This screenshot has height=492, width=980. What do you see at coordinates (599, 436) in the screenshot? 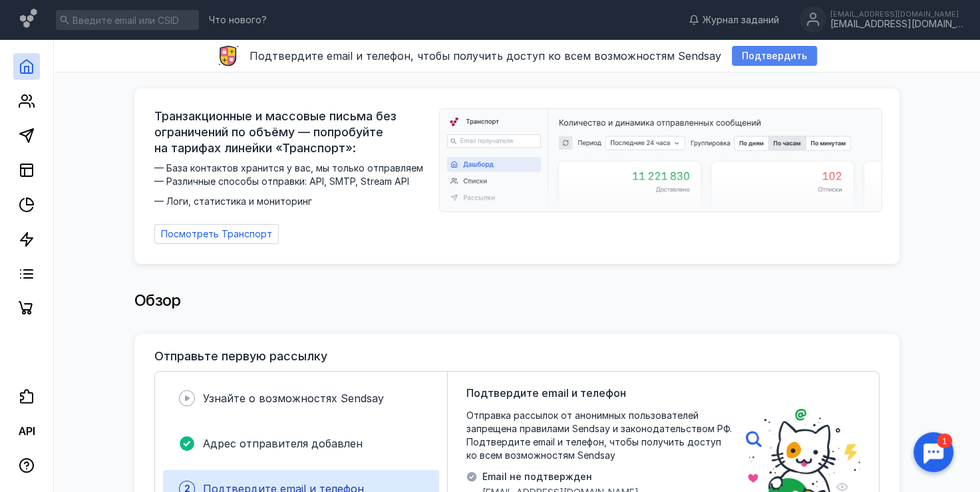
I see `span: Отправка рассылок от анонимных пользователей запрещена правилами Sendsay и законодательством РФ. ...` at bounding box center [599, 436].